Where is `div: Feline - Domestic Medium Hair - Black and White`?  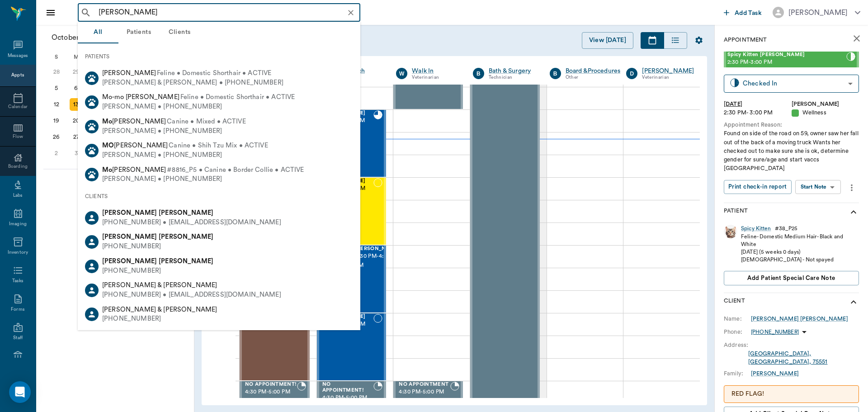 div: Feline - Domestic Medium Hair - Black and White is located at coordinates (800, 241).